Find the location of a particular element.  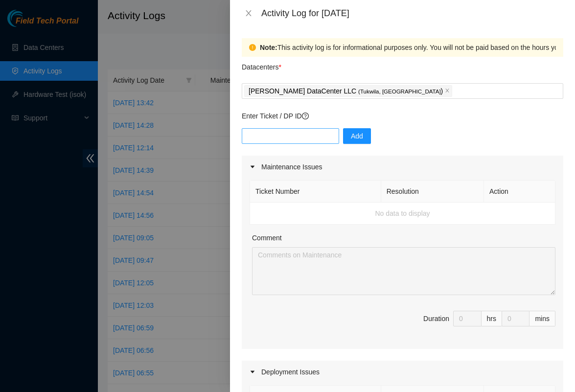

p: Enter Ticket / DP ID is located at coordinates (402, 116).